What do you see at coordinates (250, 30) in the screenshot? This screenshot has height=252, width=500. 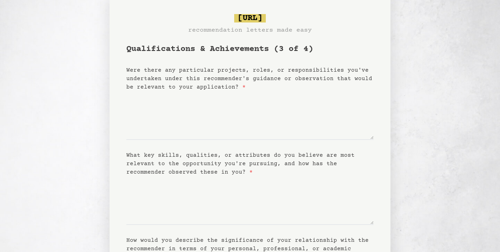 I see `h3: recommendation letters made easy` at bounding box center [250, 30].